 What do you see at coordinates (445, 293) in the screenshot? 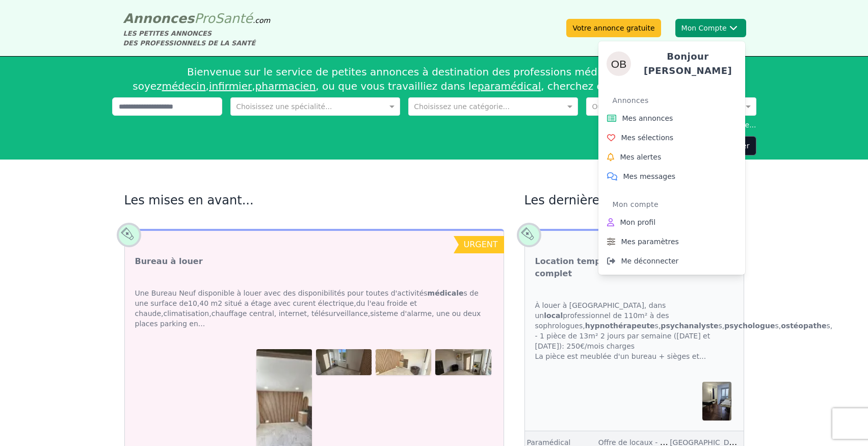
I see `strong: médicale` at bounding box center [445, 293].